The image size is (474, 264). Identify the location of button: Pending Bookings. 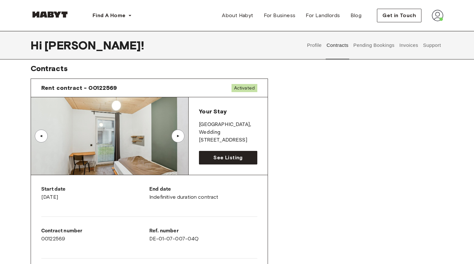
(374, 45).